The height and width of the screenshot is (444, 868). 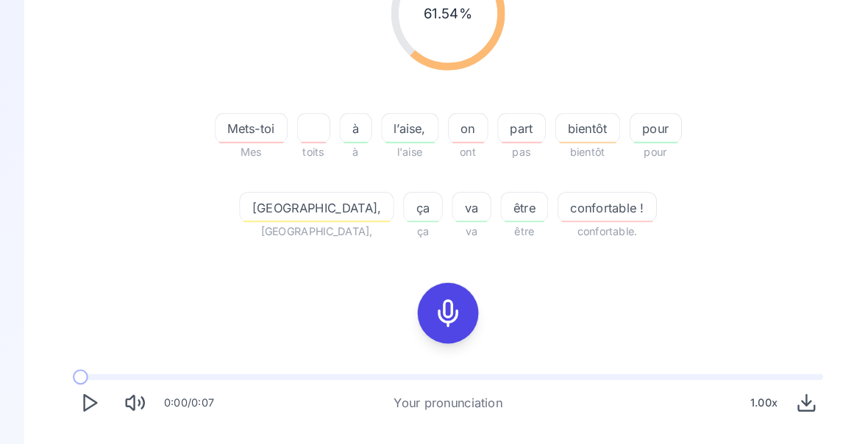 What do you see at coordinates (243, 148) in the screenshot?
I see `span: Mes` at bounding box center [243, 148].